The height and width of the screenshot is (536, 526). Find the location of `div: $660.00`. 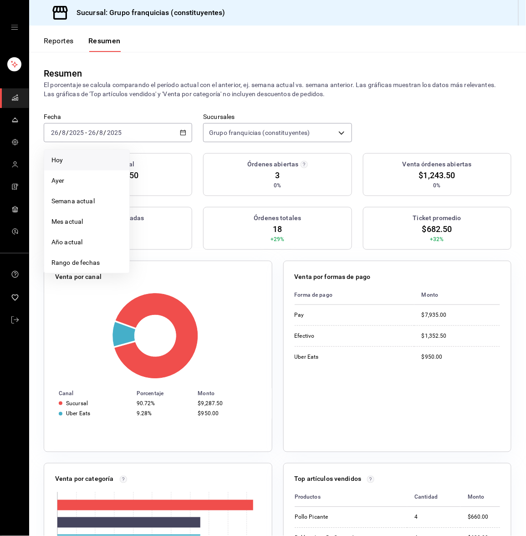

div: $660.00 is located at coordinates (484, 517).